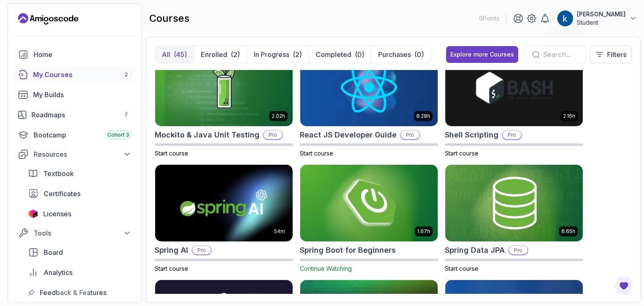 Image resolution: width=644 pixels, height=306 pixels. Describe the element at coordinates (180, 55) in the screenshot. I see `div: (45)` at that location.